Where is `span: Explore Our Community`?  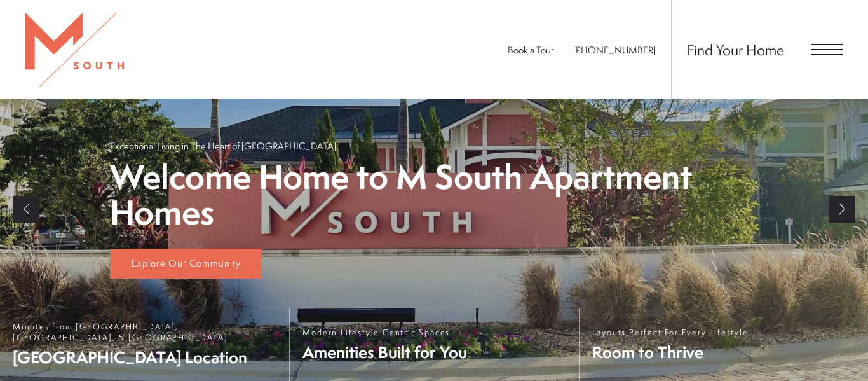
span: Explore Our Community is located at coordinates (187, 263).